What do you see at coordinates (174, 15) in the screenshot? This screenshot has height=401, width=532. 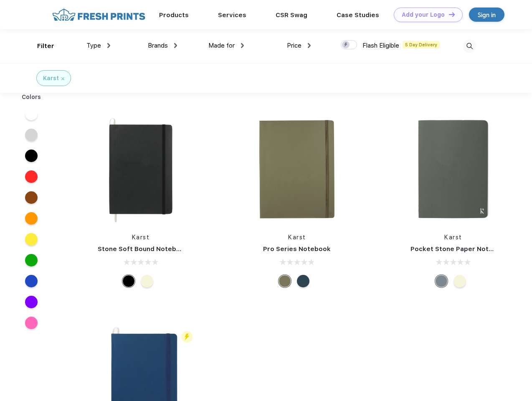 I see `a: Products` at bounding box center [174, 15].